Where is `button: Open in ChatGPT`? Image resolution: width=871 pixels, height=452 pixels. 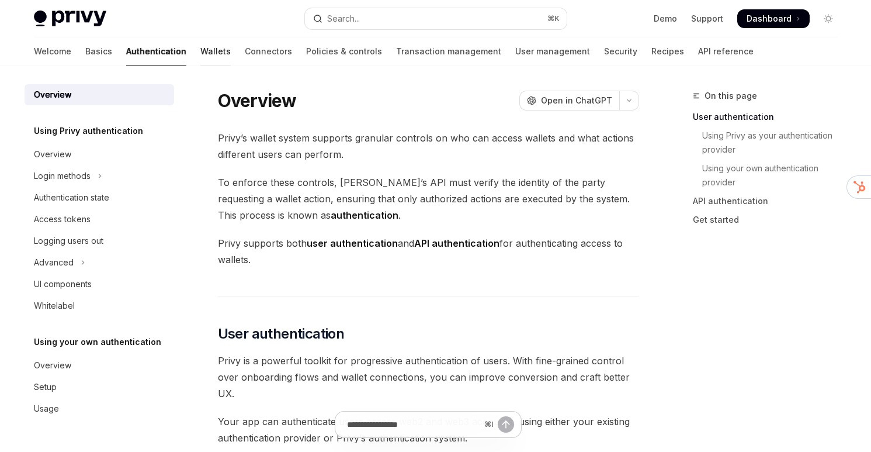 button: Open in ChatGPT is located at coordinates (569, 101).